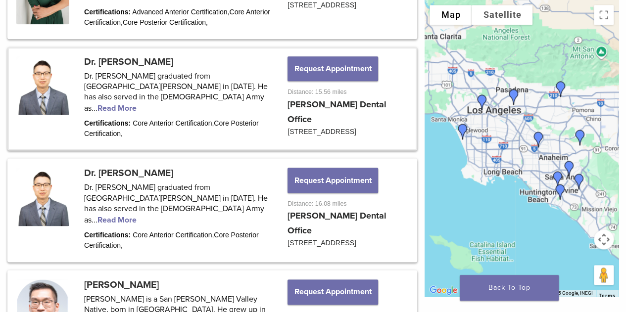 This screenshot has width=626, height=312. Describe the element at coordinates (557, 179) in the screenshot. I see `div: Dr. Randy Fong` at that location.